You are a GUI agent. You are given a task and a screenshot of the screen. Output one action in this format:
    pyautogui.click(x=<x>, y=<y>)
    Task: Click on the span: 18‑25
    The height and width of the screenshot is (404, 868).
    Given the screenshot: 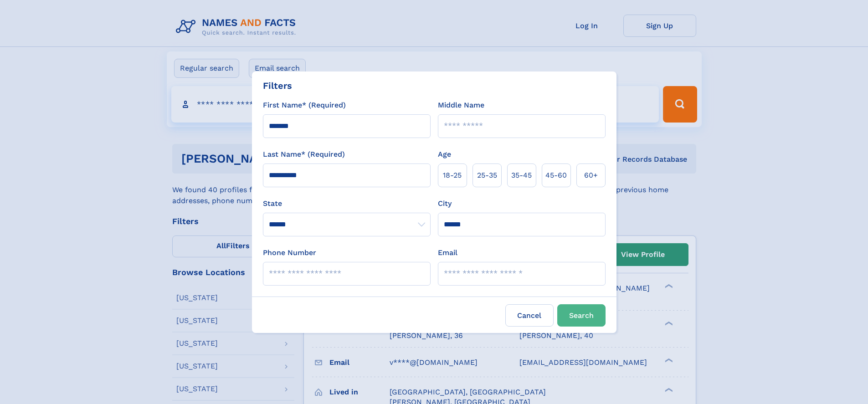 What is the action you would take?
    pyautogui.click(x=452, y=175)
    